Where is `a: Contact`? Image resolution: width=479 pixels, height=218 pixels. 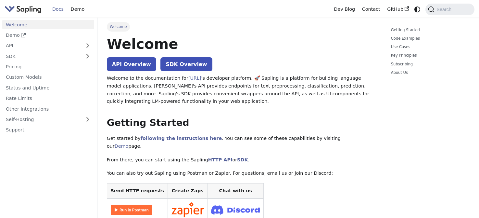 a: Contact is located at coordinates (371, 9).